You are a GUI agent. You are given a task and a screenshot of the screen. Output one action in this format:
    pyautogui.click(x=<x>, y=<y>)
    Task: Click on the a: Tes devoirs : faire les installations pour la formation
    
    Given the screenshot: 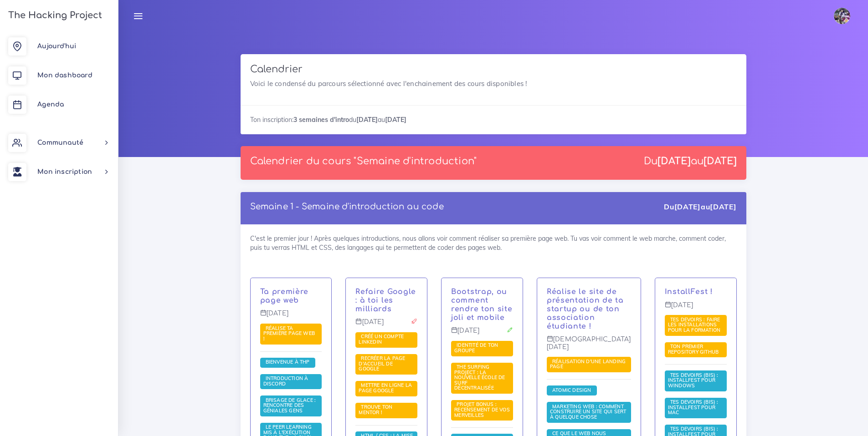 What is the action you would take?
    pyautogui.click(x=695, y=325)
    